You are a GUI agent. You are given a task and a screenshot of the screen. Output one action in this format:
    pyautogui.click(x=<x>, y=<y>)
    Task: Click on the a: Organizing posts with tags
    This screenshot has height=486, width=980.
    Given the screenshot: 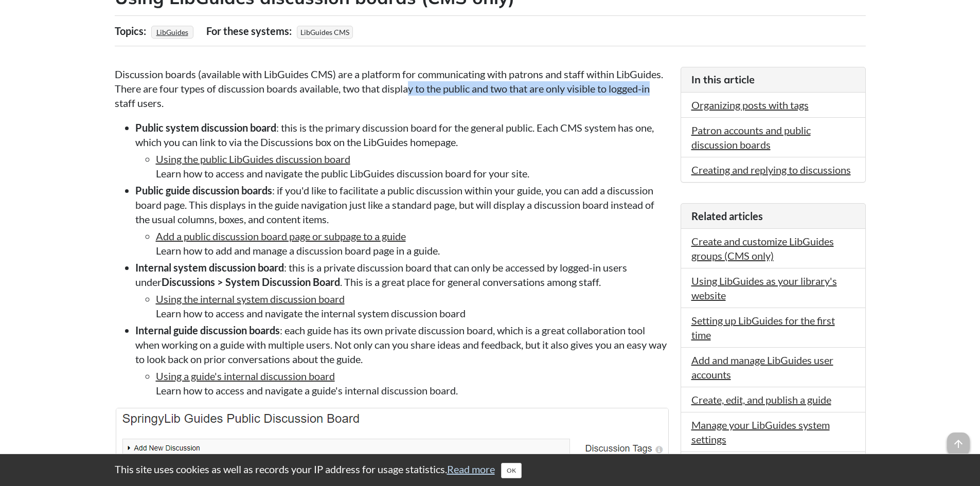 What is the action you would take?
    pyautogui.click(x=750, y=105)
    